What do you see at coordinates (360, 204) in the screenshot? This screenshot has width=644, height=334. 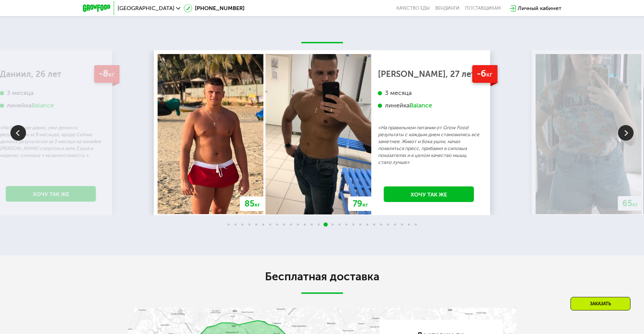 I see `div: 79` at bounding box center [360, 204].